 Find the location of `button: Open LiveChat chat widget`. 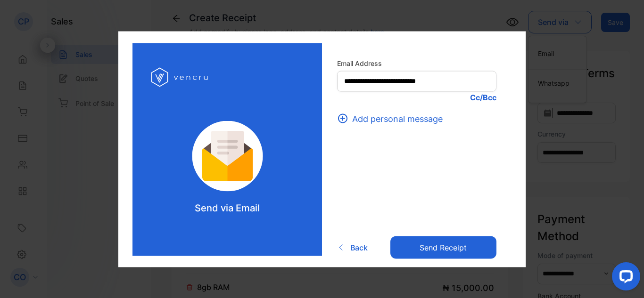

button: Open LiveChat chat widget is located at coordinates (22, 18).